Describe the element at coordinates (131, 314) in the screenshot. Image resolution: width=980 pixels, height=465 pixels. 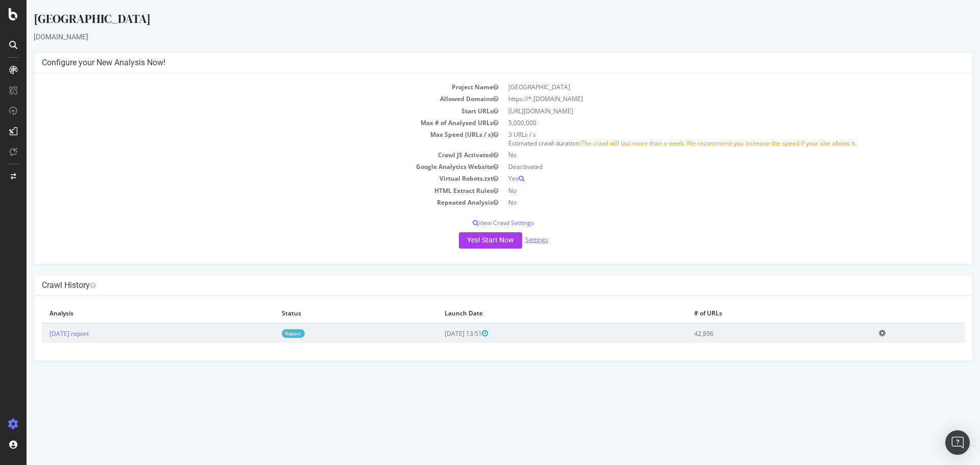
I see `th: Analysis` at that location.